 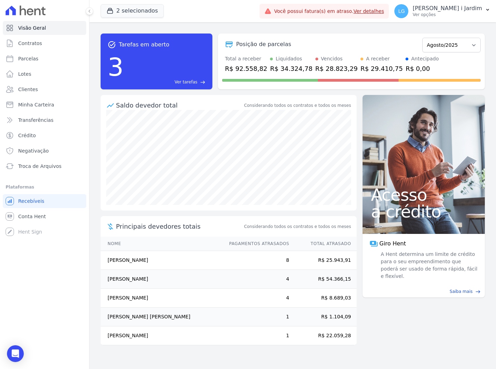 I want to click on span: task_alt, so click(x=112, y=45).